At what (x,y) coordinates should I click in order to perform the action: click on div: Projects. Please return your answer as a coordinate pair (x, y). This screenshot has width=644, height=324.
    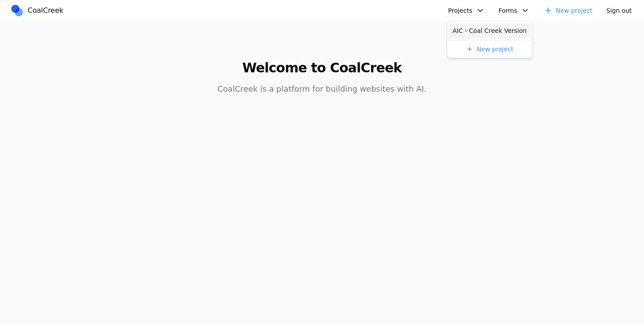
    Looking at the image, I should click on (490, 40).